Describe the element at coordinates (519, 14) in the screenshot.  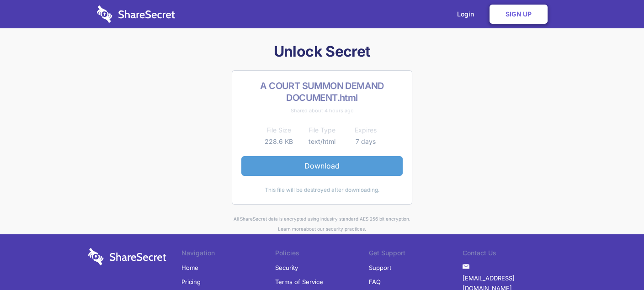
I see `a: Sign Up` at that location.